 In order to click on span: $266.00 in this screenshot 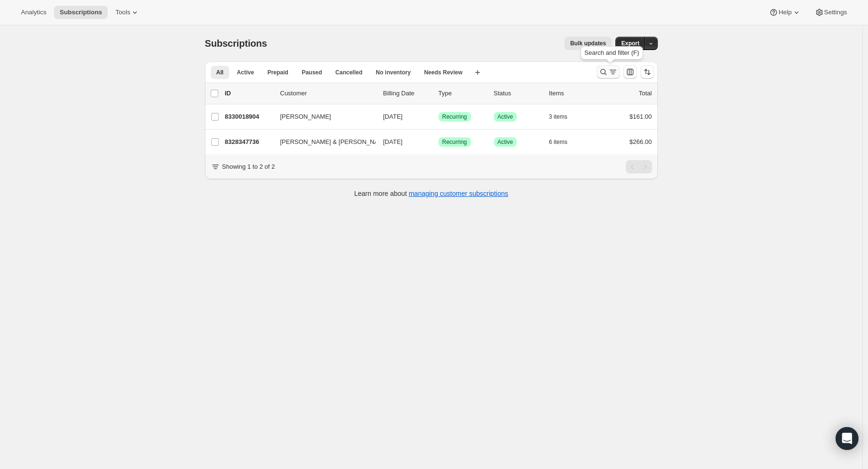, I will do `click(640, 142)`.